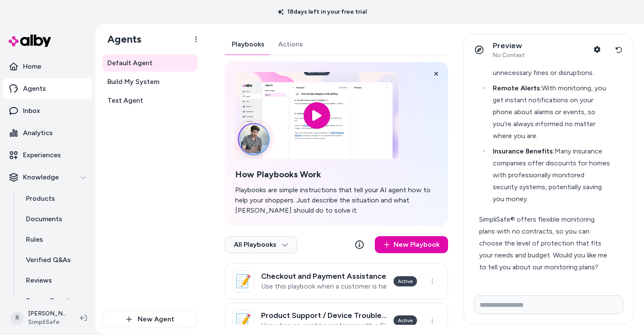 The width and height of the screenshot is (644, 335). What do you see at coordinates (54, 260) in the screenshot?
I see `a: Verified Q&As` at bounding box center [54, 260].